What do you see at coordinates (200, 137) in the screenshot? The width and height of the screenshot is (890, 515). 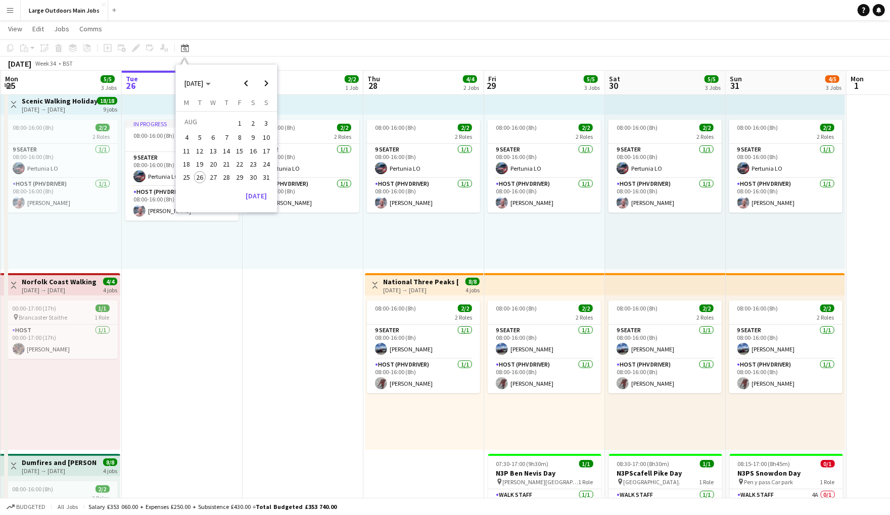 I see `button: 05-08-2025` at bounding box center [200, 137].